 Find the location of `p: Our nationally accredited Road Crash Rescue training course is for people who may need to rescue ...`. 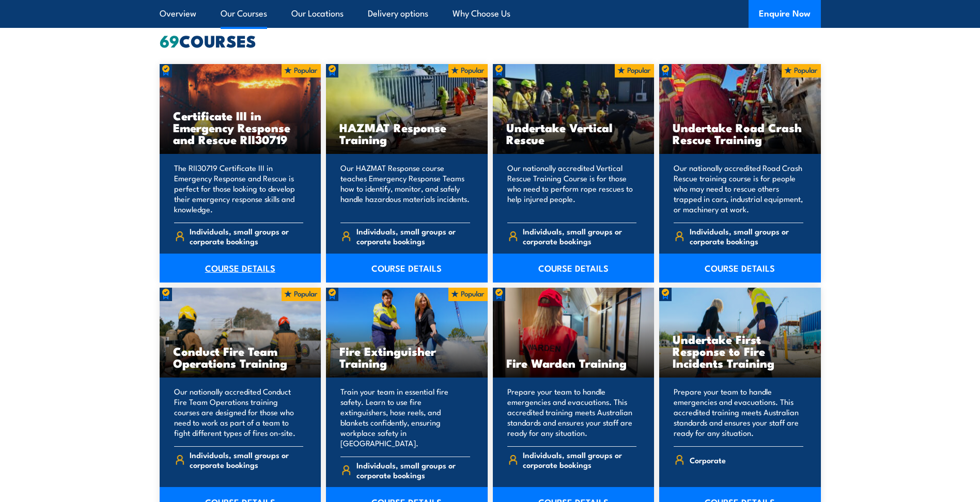

p: Our nationally accredited Road Crash Rescue training course is for people who may need to rescue ... is located at coordinates (738, 188).